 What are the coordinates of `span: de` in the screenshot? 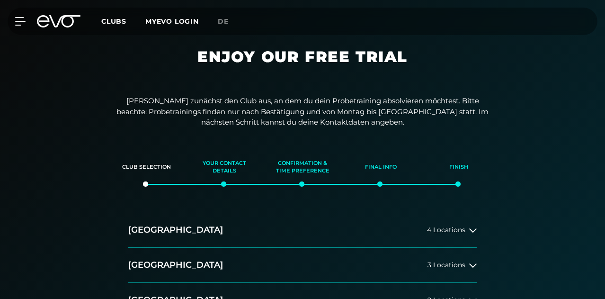 It's located at (223, 21).